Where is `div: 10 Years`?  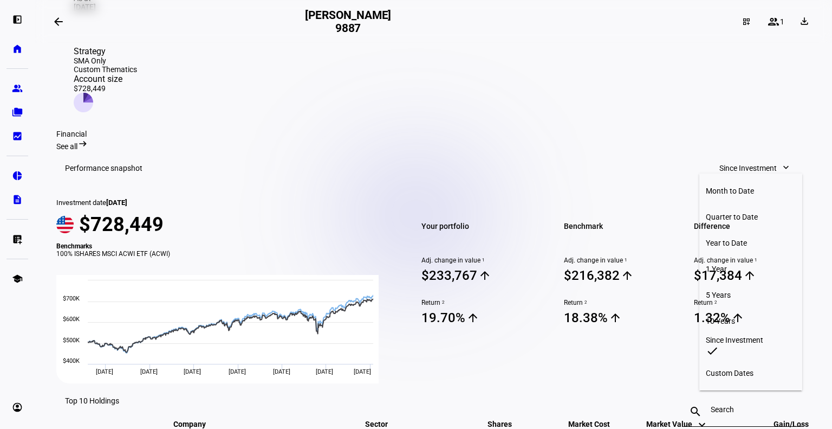 div: 10 Years is located at coordinates (751, 321).